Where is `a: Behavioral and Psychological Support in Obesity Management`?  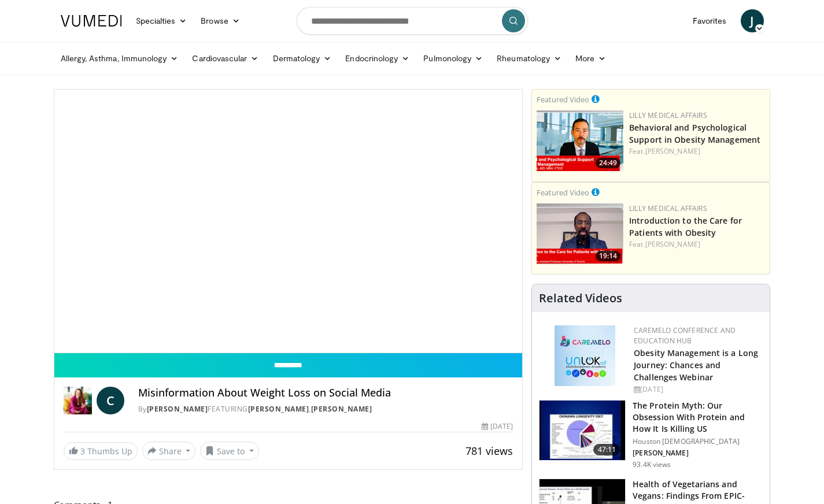
a: Behavioral and Psychological Support in Obesity Management is located at coordinates (694, 133).